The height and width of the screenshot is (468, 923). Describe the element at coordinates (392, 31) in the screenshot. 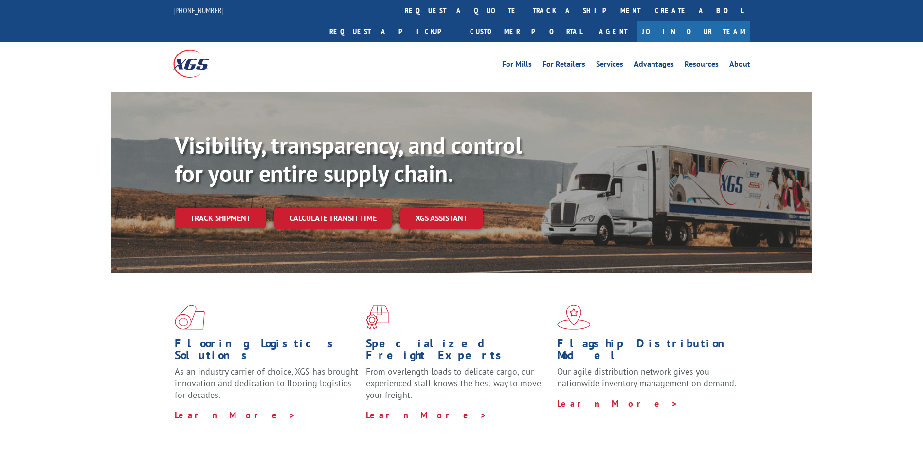

I see `a: Request a pickup` at that location.